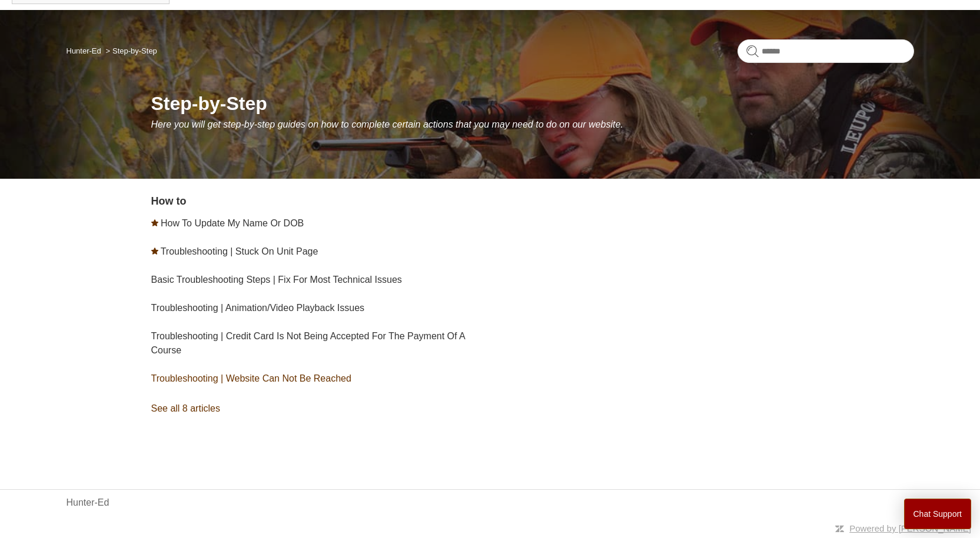 This screenshot has height=538, width=980. What do you see at coordinates (85, 51) in the screenshot?
I see `li: Hunter-Ed` at bounding box center [85, 51].